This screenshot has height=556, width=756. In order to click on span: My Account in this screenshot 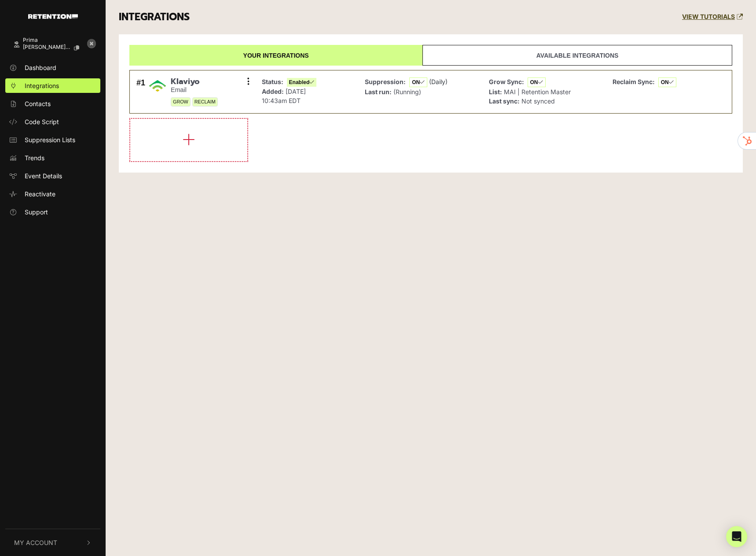, I will do `click(36, 542)`.